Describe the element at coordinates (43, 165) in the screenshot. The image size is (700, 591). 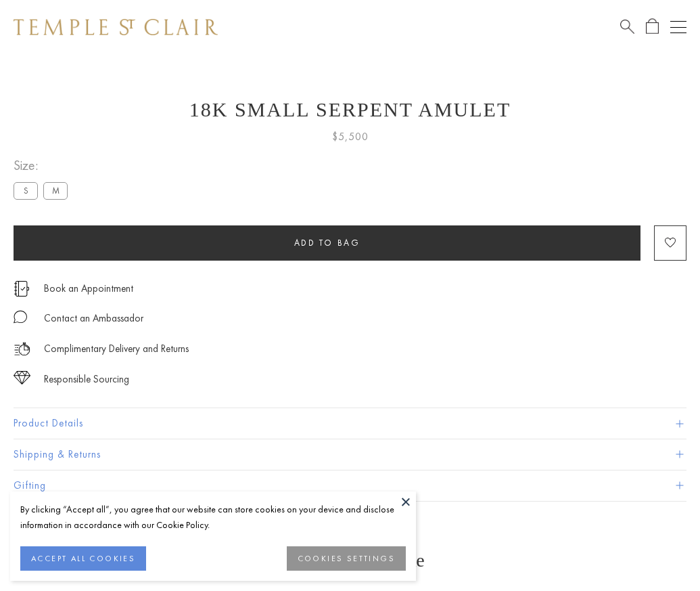
I see `span: Size:` at that location.